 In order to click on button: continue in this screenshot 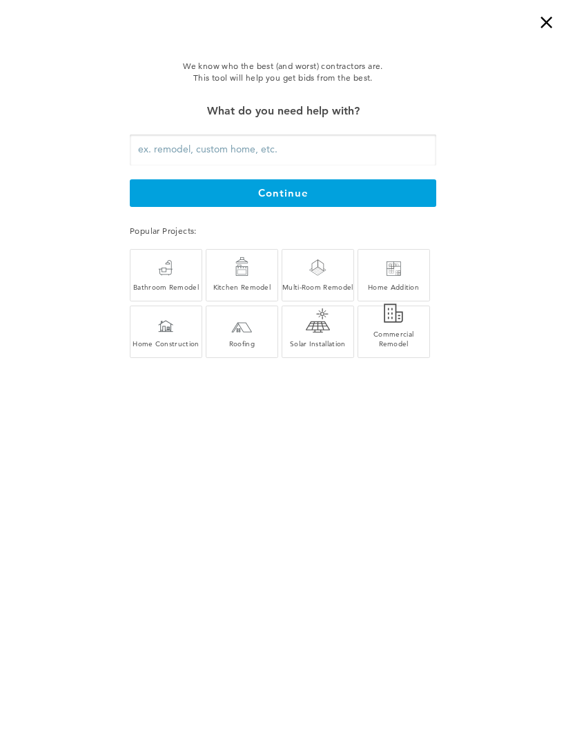, I will do `click(283, 193)`.